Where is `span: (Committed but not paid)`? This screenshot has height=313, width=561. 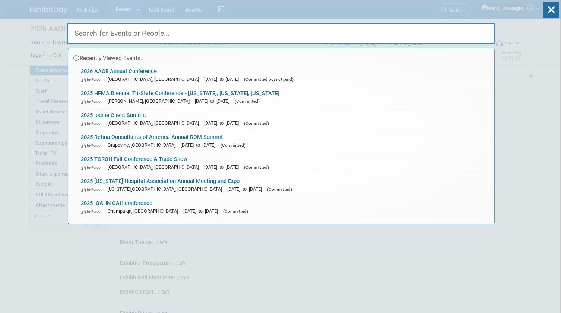
span: (Committed but not paid) is located at coordinates (269, 79).